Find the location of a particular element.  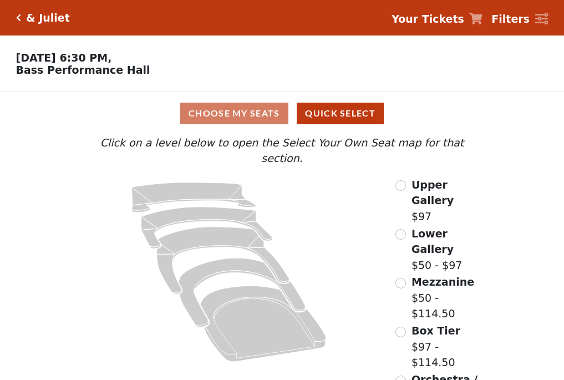

a: Your Tickets is located at coordinates (437, 19).